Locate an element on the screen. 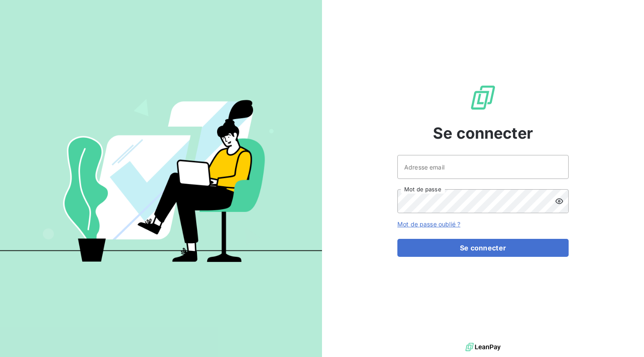 Image resolution: width=644 pixels, height=357 pixels. img: logo is located at coordinates (483, 348).